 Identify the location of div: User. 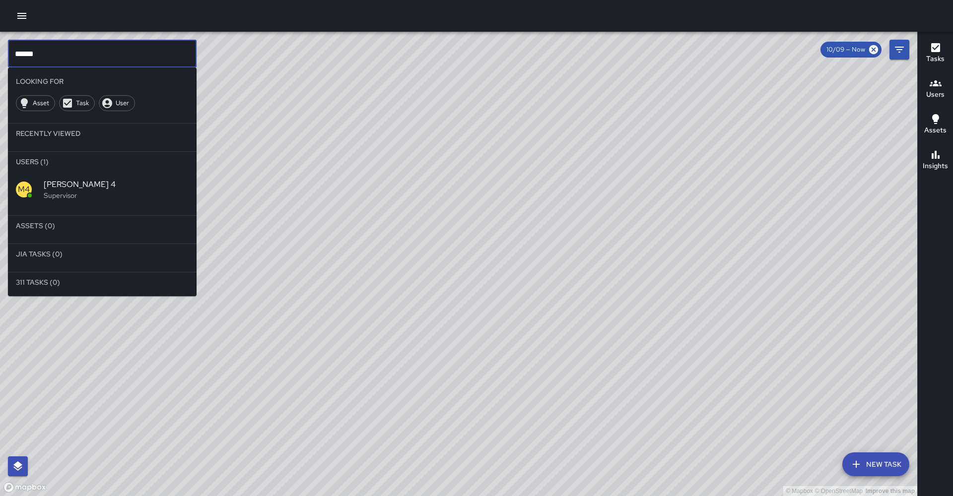
(117, 103).